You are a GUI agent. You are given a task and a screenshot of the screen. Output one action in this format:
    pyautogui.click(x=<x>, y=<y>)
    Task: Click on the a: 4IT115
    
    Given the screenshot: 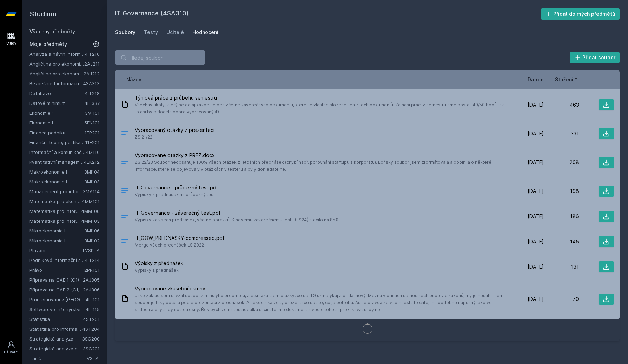 What is the action you would take?
    pyautogui.click(x=93, y=309)
    